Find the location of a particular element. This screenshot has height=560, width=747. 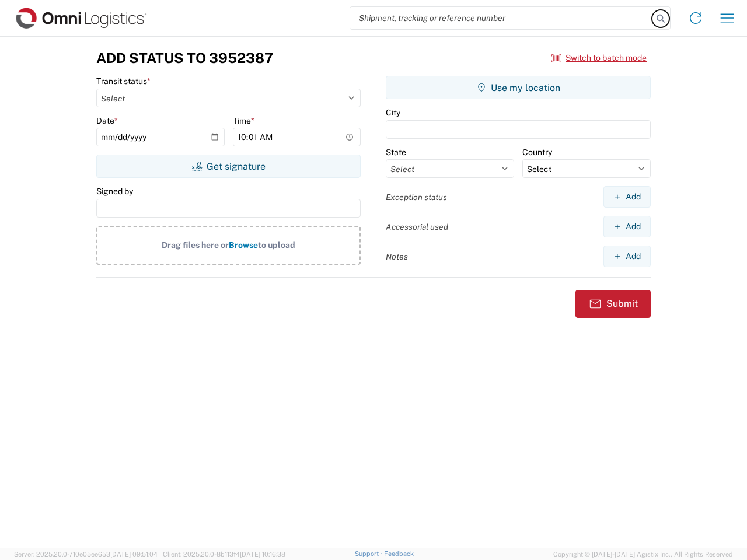

button: Switch to batch mode is located at coordinates (599, 58).